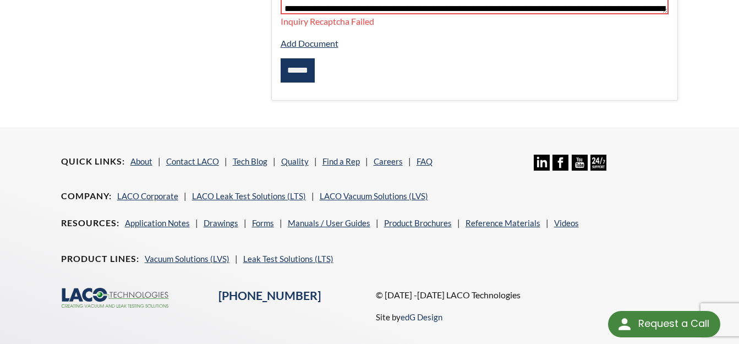 The height and width of the screenshot is (344, 739). What do you see at coordinates (90, 223) in the screenshot?
I see `h4: Resources` at bounding box center [90, 223].